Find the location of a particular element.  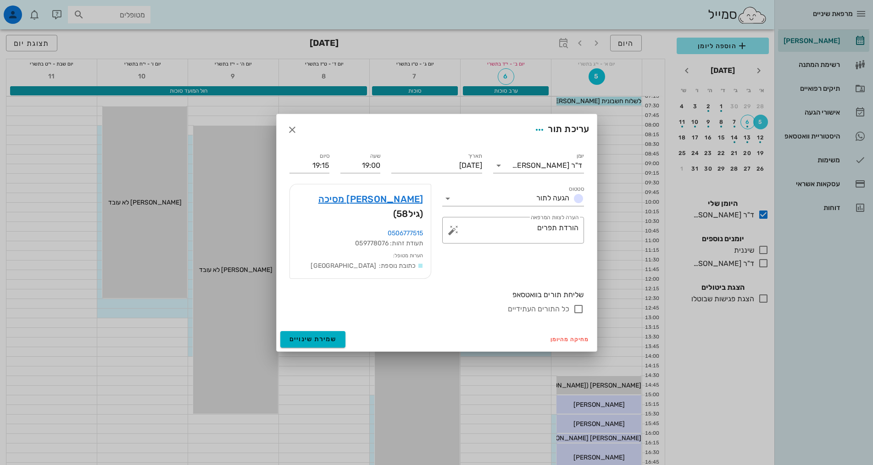

div: שליחת תורים בוואטסאפ is located at coordinates (437, 295).